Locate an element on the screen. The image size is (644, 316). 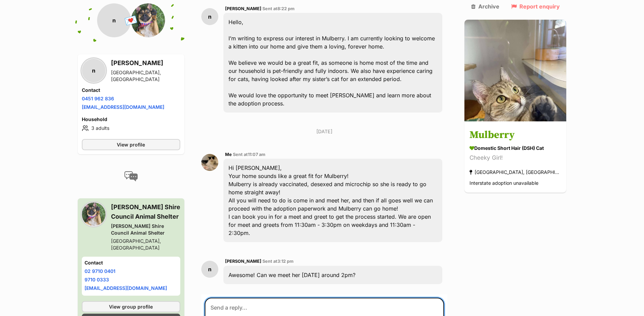
span: View group profile is located at coordinates (131, 307).